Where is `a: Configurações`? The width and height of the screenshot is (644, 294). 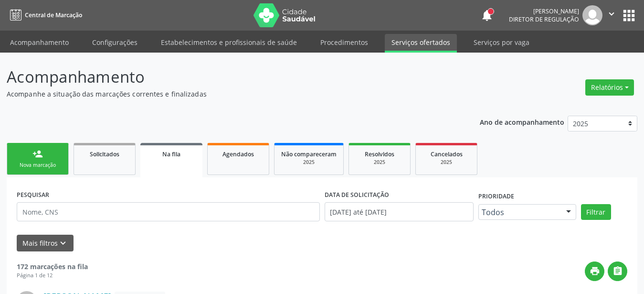 a: Configurações is located at coordinates (115, 42).